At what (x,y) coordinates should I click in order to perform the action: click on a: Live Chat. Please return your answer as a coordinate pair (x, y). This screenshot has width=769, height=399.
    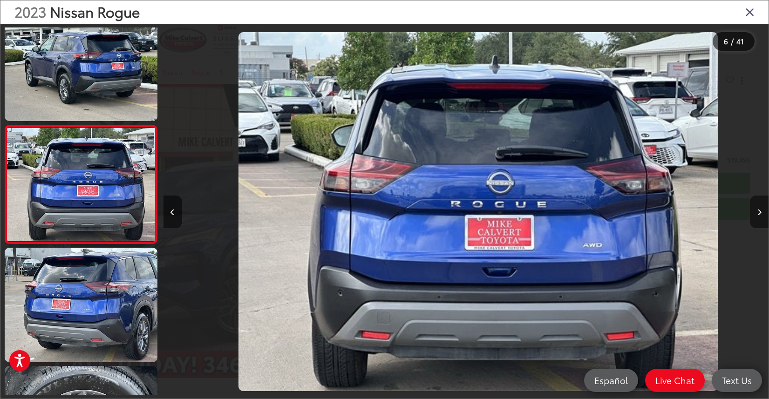
    Looking at the image, I should click on (675, 380).